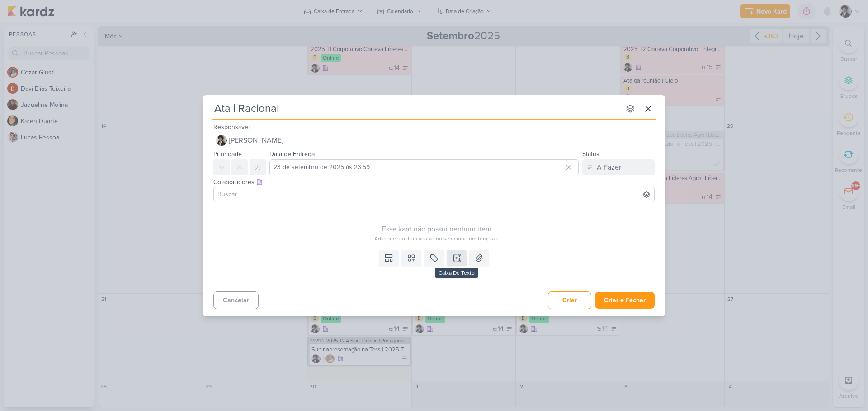 This screenshot has width=868, height=411. What do you see at coordinates (221, 141) in the screenshot?
I see `img: Pedro Luahn Simões` at bounding box center [221, 141].